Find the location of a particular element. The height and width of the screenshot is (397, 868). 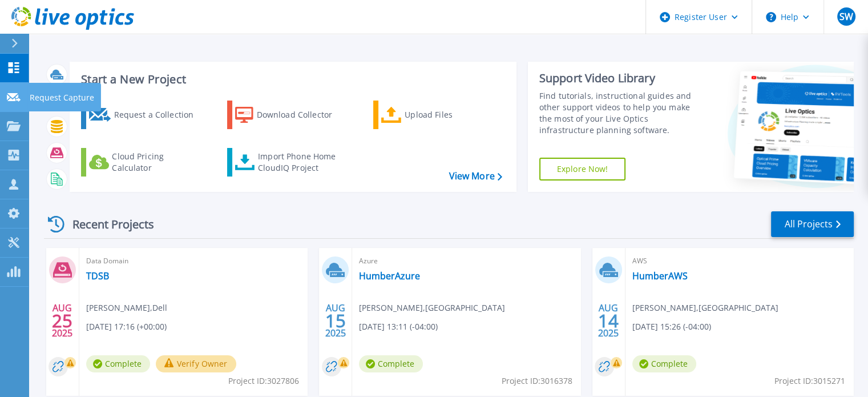

div: Support Video Library is located at coordinates (621, 78).